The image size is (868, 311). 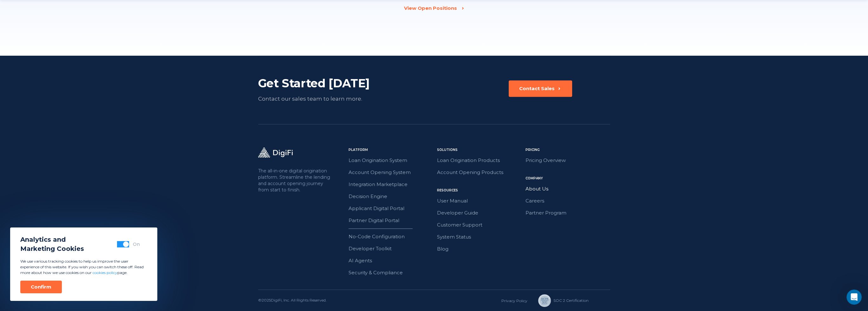 What do you see at coordinates (391, 237) in the screenshot?
I see `a: No-Code Configuration` at bounding box center [391, 237].